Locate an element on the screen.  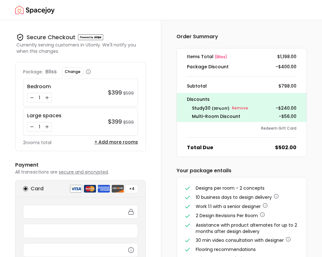
img: american express is located at coordinates (104, 189).